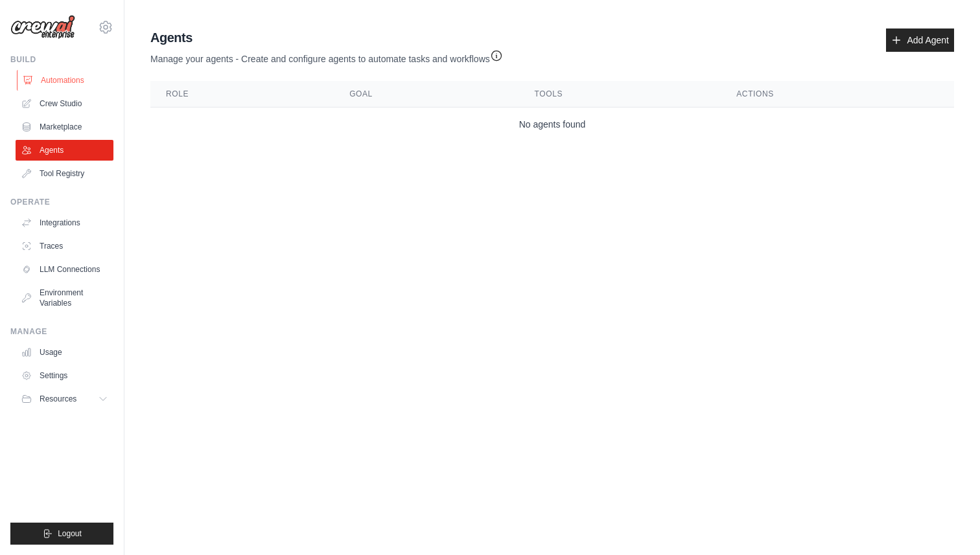  Describe the element at coordinates (61, 60) in the screenshot. I see `div: Build` at that location.